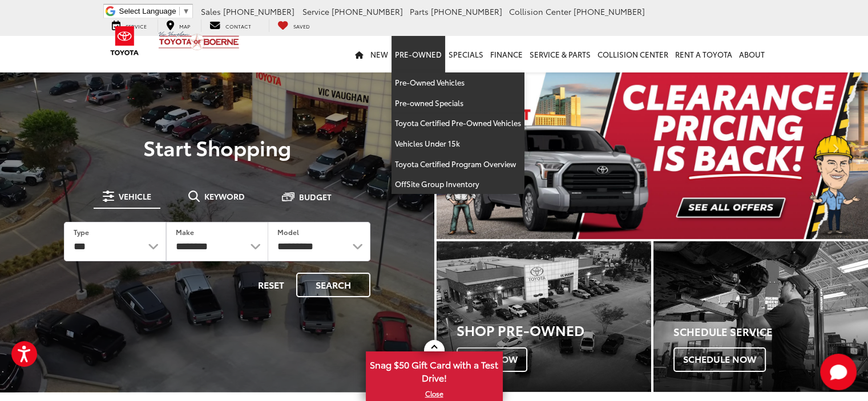 The height and width of the screenshot is (401, 868). Describe the element at coordinates (230, 26) in the screenshot. I see `a: Contact` at that location.